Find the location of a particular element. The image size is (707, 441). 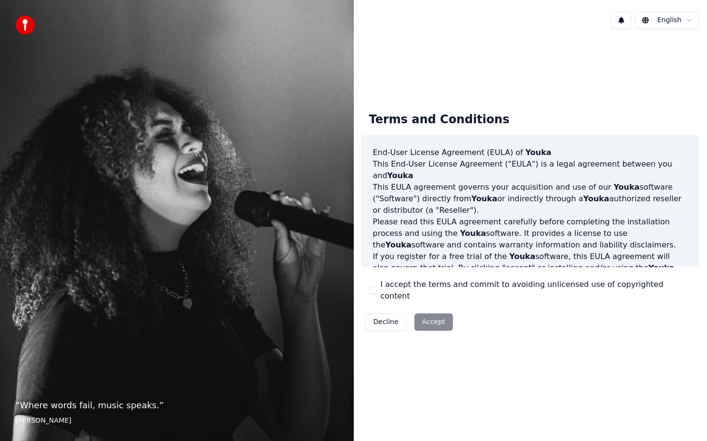

p: Please read this EULA agreement carefully before completing the installation process and using th... is located at coordinates (531, 234).